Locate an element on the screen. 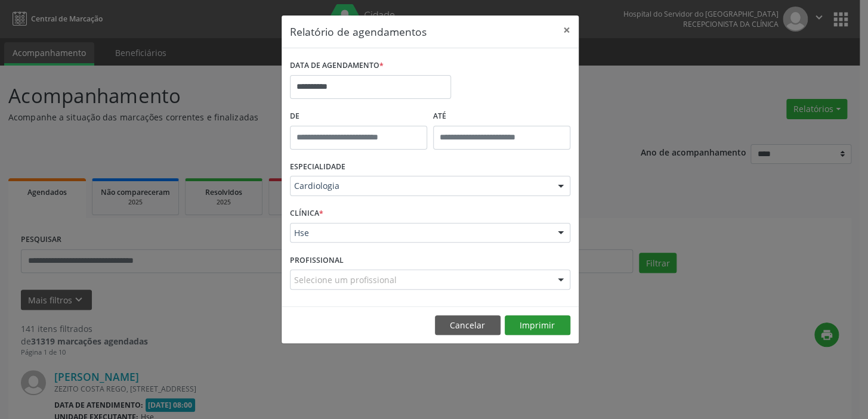 This screenshot has height=419, width=868. button: Imprimir is located at coordinates (538, 326).